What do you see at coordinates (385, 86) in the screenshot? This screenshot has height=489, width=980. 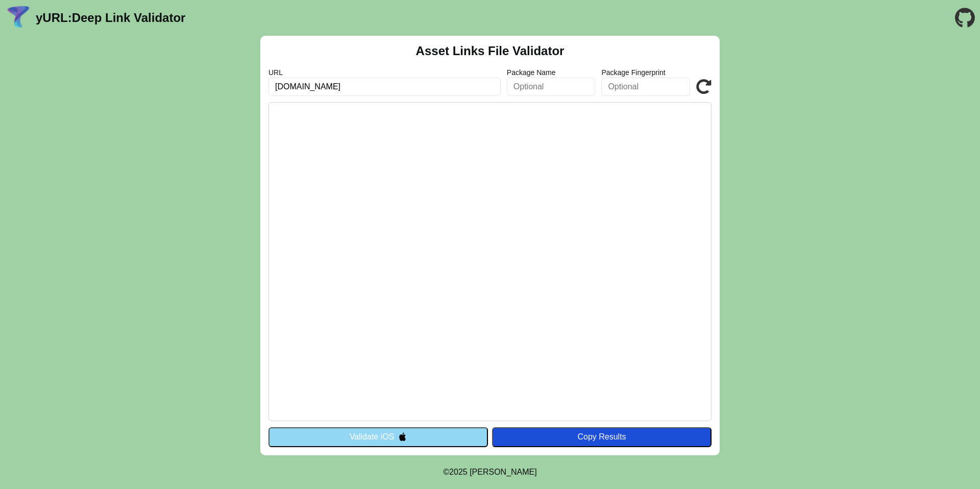 I see `input: Required` at bounding box center [385, 86].